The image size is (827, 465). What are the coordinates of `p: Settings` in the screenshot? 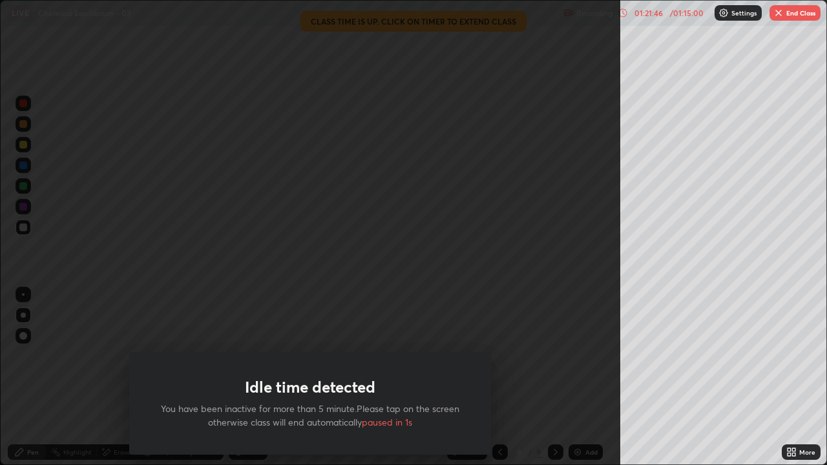 It's located at (744, 13).